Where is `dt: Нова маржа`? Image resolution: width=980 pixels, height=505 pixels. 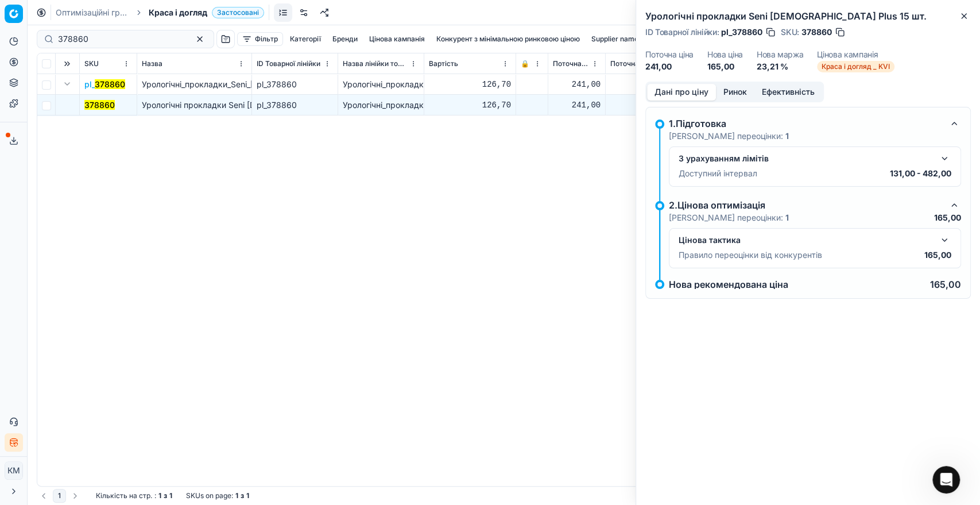
dt: Нова маржа is located at coordinates (780, 55).